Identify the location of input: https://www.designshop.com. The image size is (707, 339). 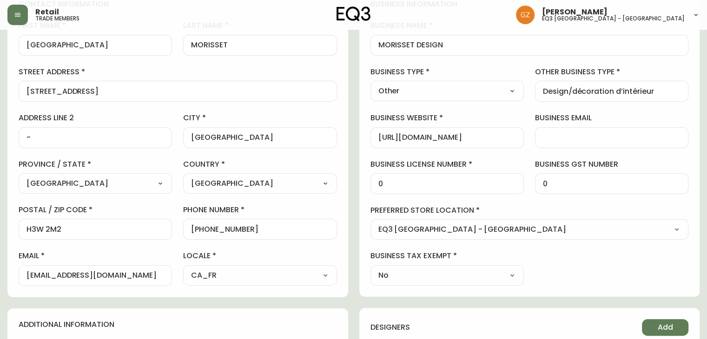
(447, 138).